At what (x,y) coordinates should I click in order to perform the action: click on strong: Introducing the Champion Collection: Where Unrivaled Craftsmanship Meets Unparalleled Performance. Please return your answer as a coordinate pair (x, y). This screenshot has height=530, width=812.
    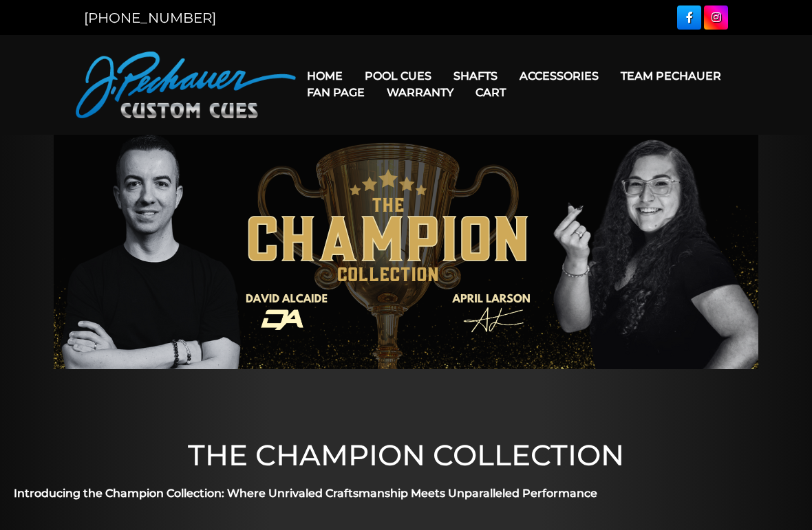
    Looking at the image, I should click on (306, 493).